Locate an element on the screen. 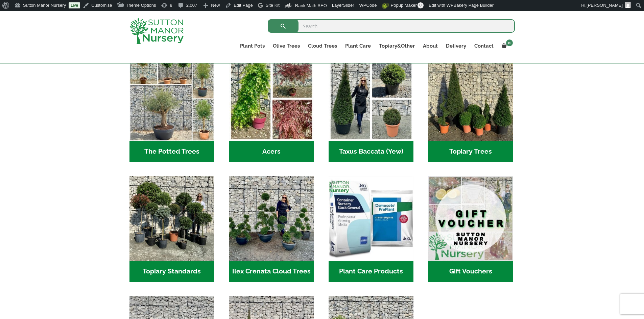 This screenshot has height=319, width=644. a: Visit product category Topiary Standards is located at coordinates (172, 229).